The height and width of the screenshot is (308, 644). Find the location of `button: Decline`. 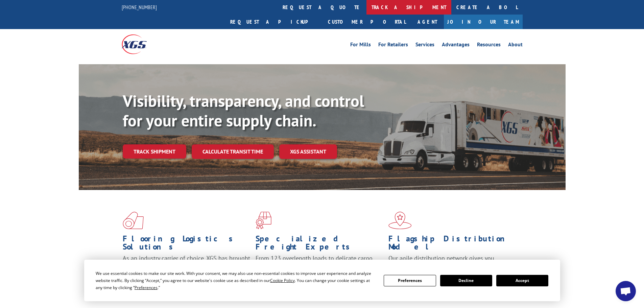

button: Decline is located at coordinates (466, 280).